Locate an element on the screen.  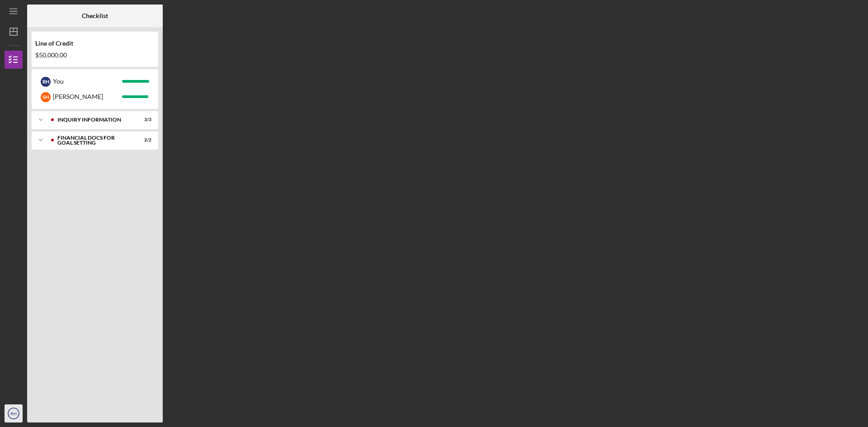
button: RH is located at coordinates (13, 414).